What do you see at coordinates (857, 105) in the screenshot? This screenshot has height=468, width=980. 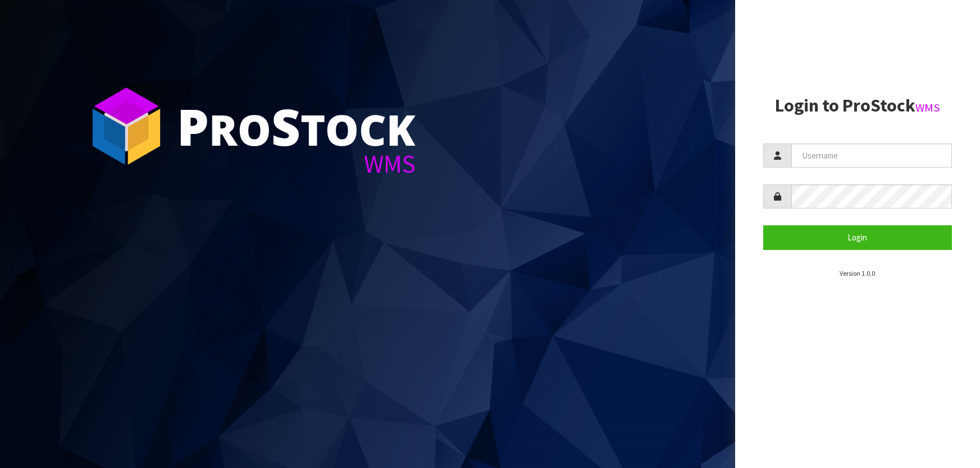 I see `h2: Login to ProStock` at bounding box center [857, 105].